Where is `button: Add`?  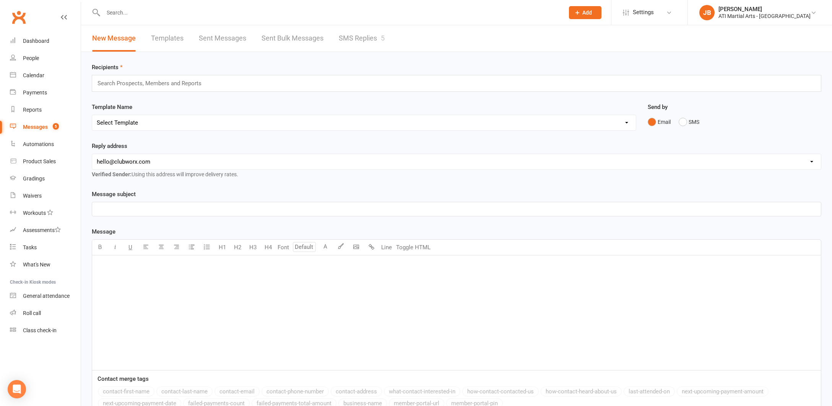
button: Add is located at coordinates (585, 13).